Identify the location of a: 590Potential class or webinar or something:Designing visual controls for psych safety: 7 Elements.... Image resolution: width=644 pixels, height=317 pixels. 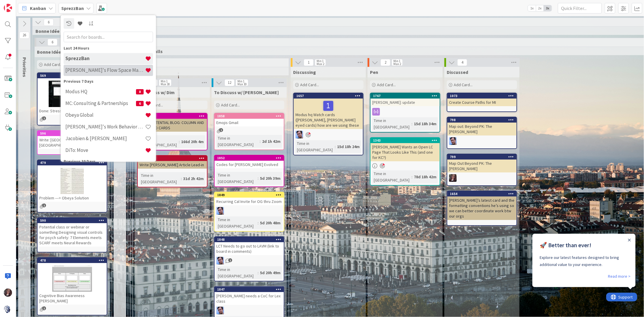
(72, 235).